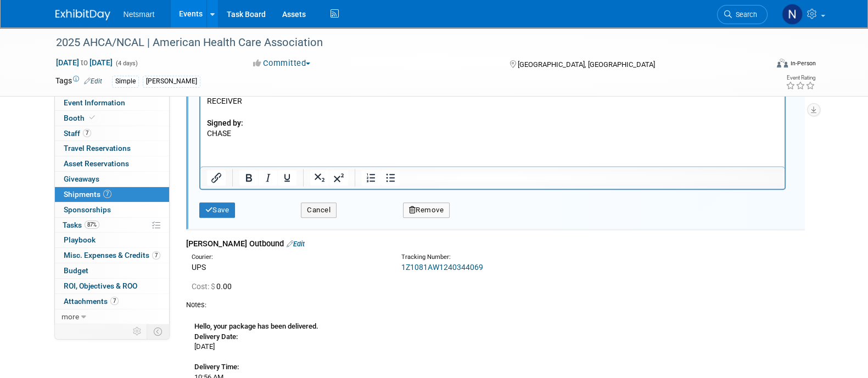 The image size is (868, 378). Describe the element at coordinates (96, 163) in the screenshot. I see `span: Asset Reservations` at that location.